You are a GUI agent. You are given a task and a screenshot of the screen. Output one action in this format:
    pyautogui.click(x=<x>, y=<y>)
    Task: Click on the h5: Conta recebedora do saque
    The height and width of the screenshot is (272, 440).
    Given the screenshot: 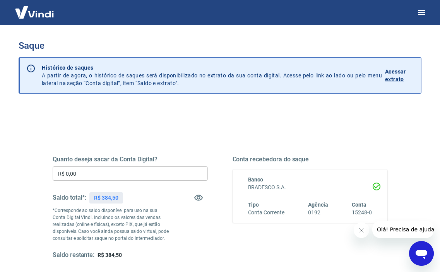 What is the action you would take?
    pyautogui.click(x=310, y=159)
    